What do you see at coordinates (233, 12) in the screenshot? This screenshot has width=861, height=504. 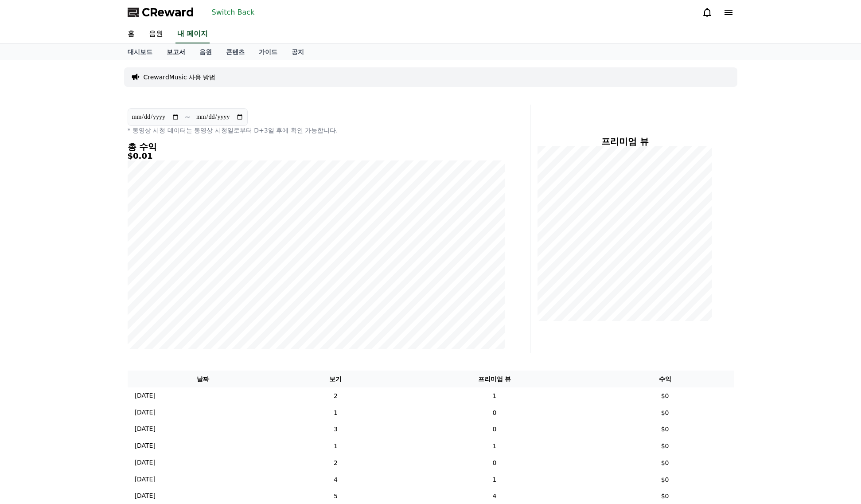 I see `button: Switch Back` at bounding box center [233, 12].